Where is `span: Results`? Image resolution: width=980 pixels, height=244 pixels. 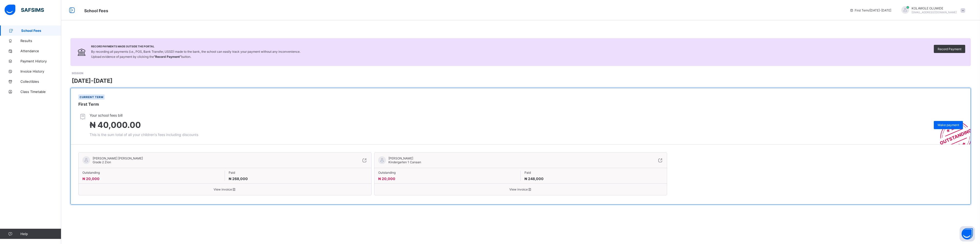
span: Results is located at coordinates (41, 41).